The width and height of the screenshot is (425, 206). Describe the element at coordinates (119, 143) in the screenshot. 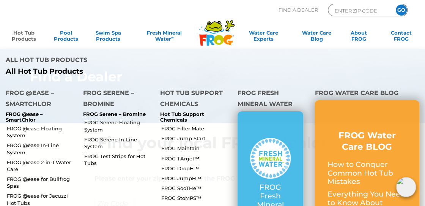

I see `a: FROG Serene In-Line System` at that location.